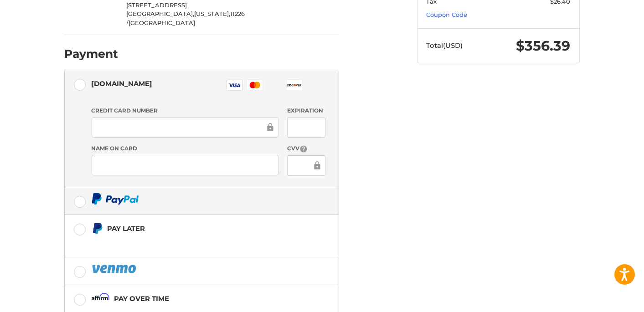 The height and width of the screenshot is (312, 644). Describe the element at coordinates (306, 111) in the screenshot. I see `label: Expiration` at that location.